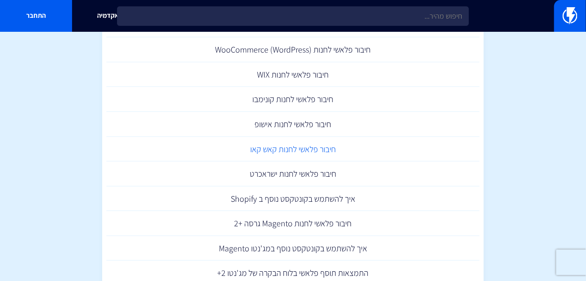 The width and height of the screenshot is (586, 281). Describe the element at coordinates (293, 124) in the screenshot. I see `a: חיבור פלאשי לחנות אישופ` at that location.